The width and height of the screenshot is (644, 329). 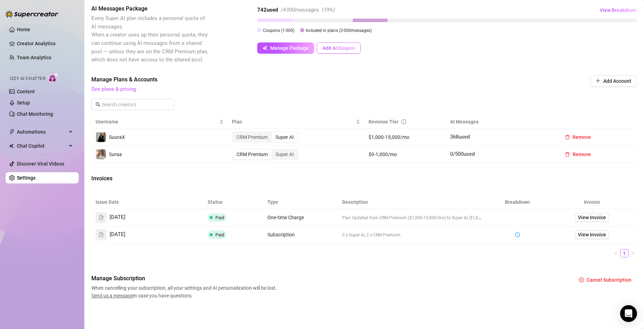 I want to click on span: Included in plans ( 3 000 messages), so click(x=339, y=30).